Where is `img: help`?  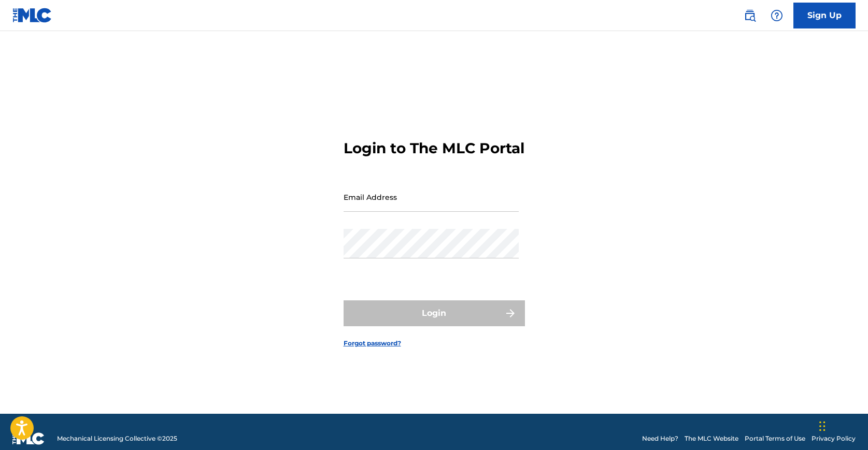
img: help is located at coordinates (777, 16).